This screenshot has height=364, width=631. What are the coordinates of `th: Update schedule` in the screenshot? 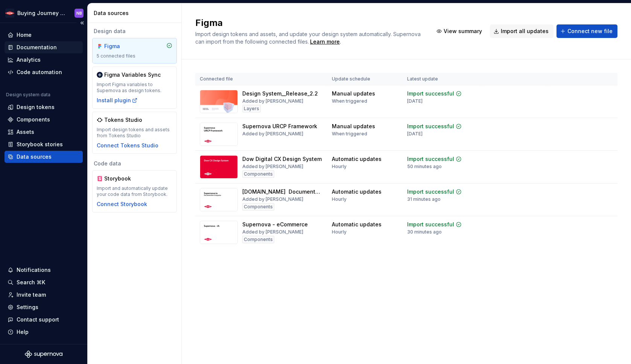 It's located at (365, 79).